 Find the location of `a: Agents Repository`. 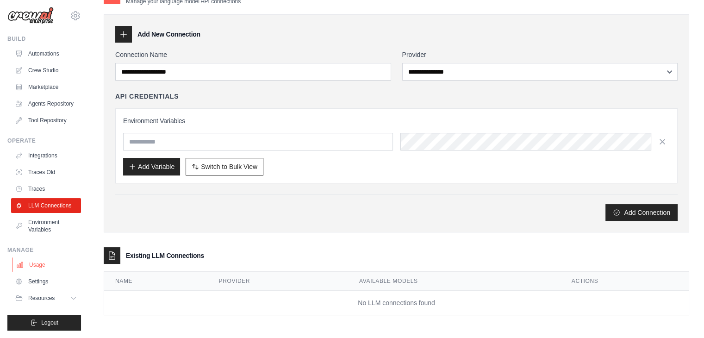

a: Agents Repository is located at coordinates (46, 104).